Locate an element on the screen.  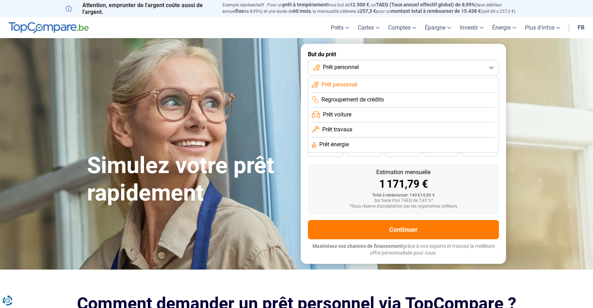
a: fr is located at coordinates (581, 27).